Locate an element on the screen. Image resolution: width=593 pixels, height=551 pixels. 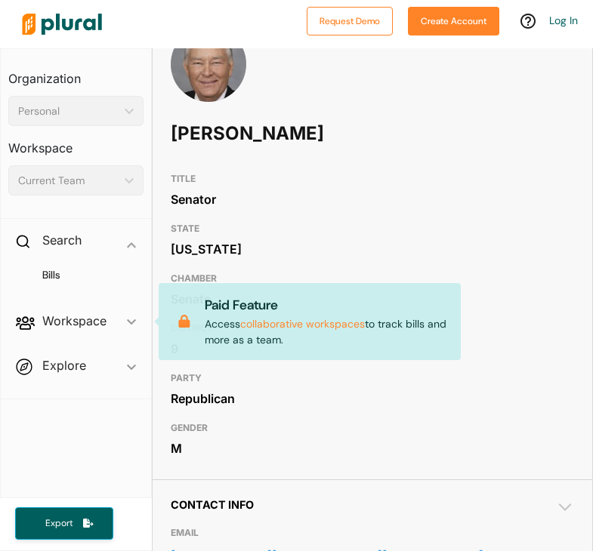
h3: GENDER is located at coordinates (372, 428).